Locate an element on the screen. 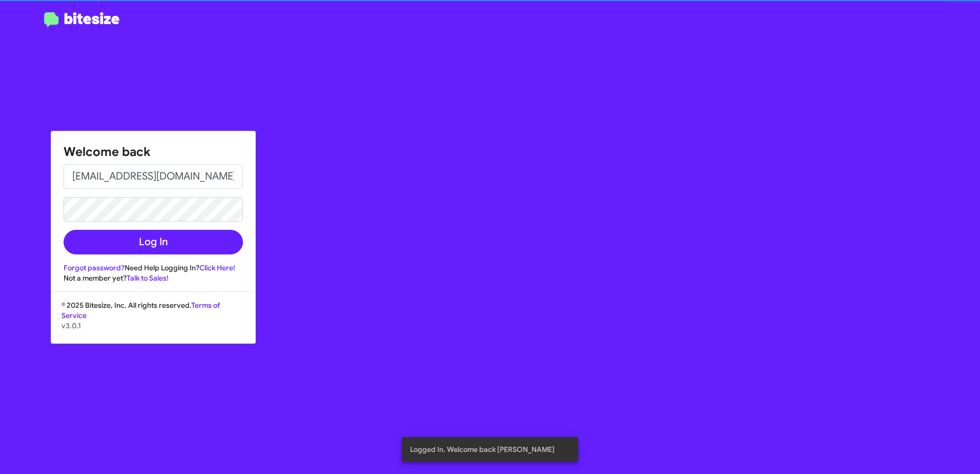 The height and width of the screenshot is (474, 980). div: Need Help Logging In? is located at coordinates (153, 268).